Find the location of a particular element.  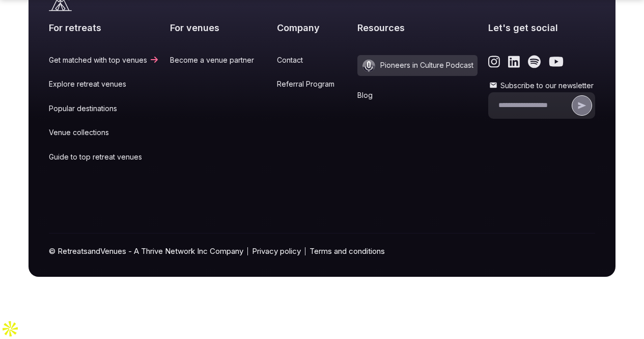

h2: For venues is located at coordinates (218, 27).